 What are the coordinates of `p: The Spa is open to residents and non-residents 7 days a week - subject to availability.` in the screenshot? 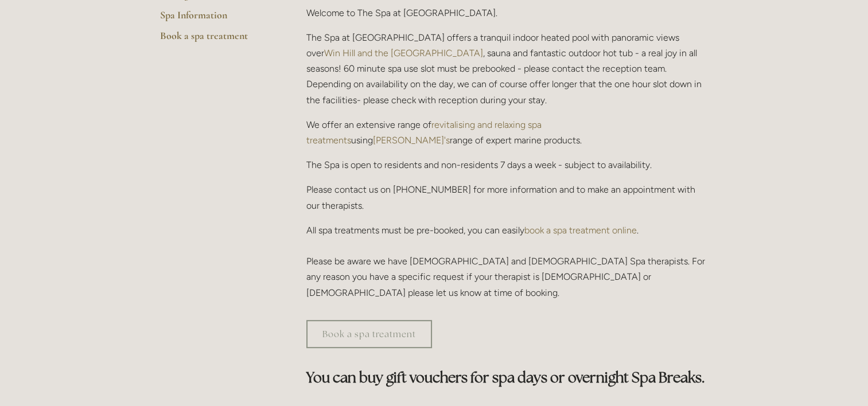 It's located at (507, 165).